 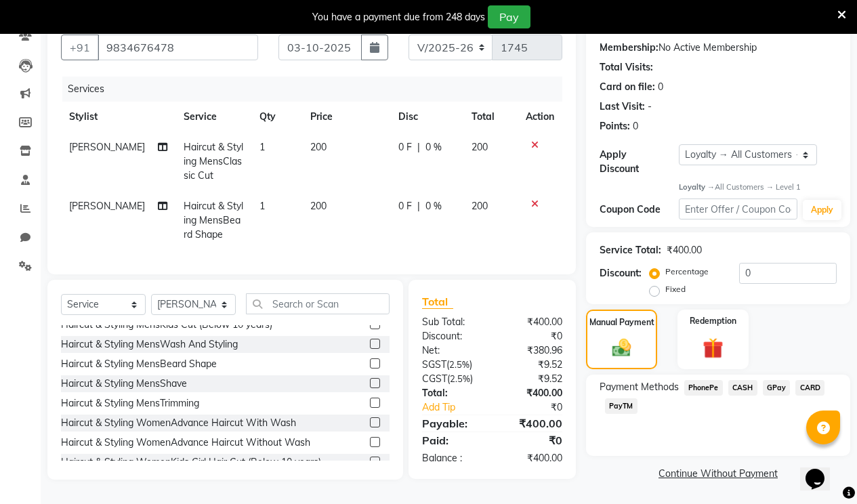 I want to click on img: _cash.svg, so click(x=622, y=347).